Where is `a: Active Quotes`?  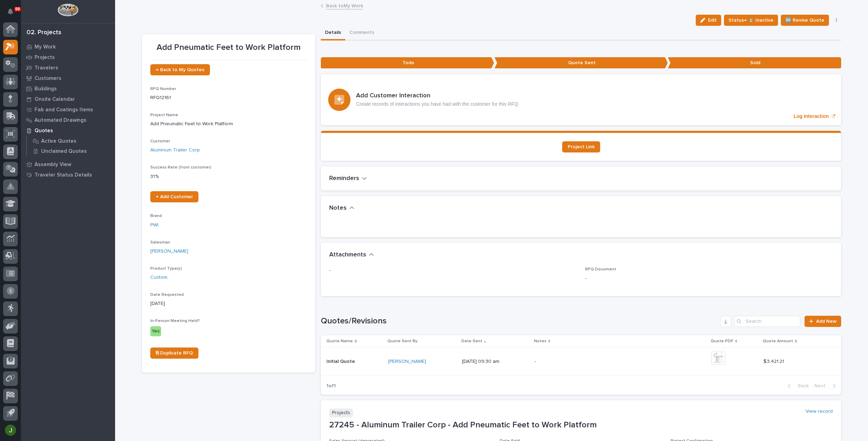 a: Active Quotes is located at coordinates (71, 141).